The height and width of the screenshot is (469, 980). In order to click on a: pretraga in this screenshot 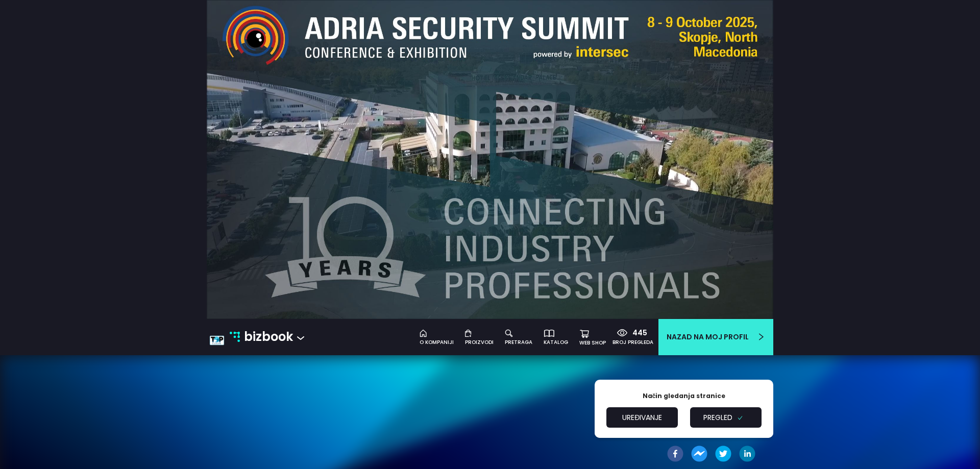, I will do `click(519, 336)`.